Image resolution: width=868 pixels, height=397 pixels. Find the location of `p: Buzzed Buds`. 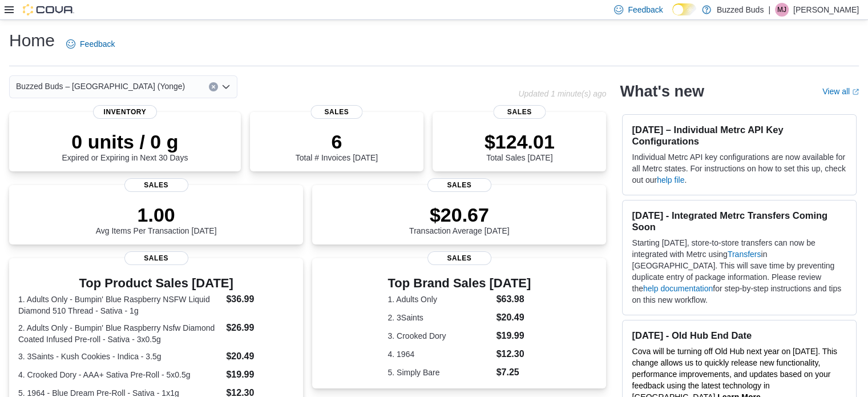

p: Buzzed Buds is located at coordinates (740, 10).